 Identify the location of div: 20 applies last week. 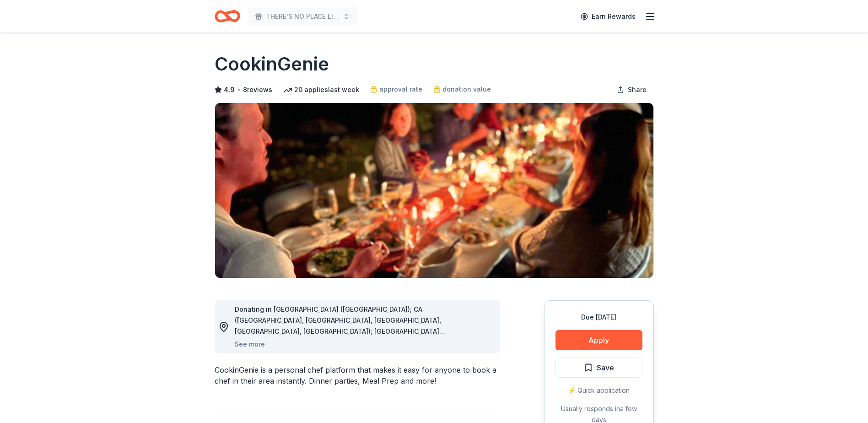
(321, 90).